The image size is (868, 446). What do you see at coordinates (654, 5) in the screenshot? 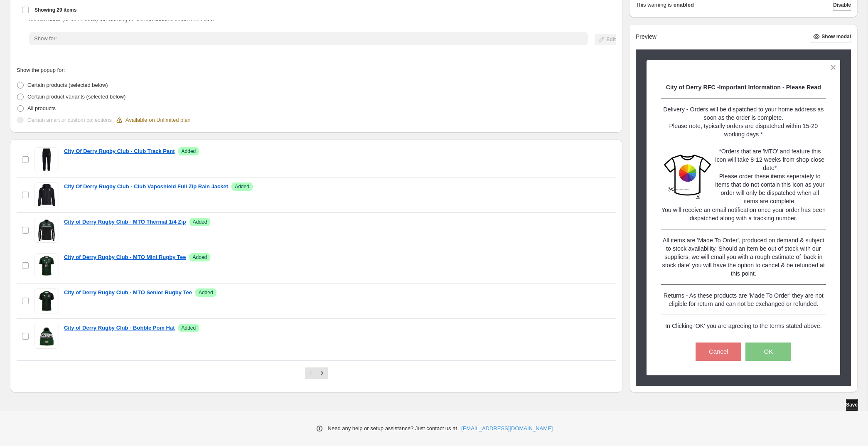
I see `p: This warning is` at bounding box center [654, 5].